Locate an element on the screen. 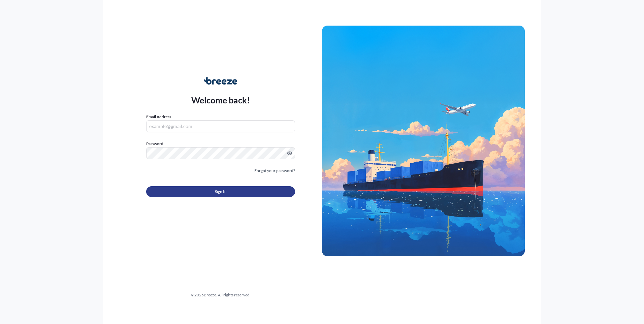 The image size is (644, 324). label: Password is located at coordinates (221, 144).